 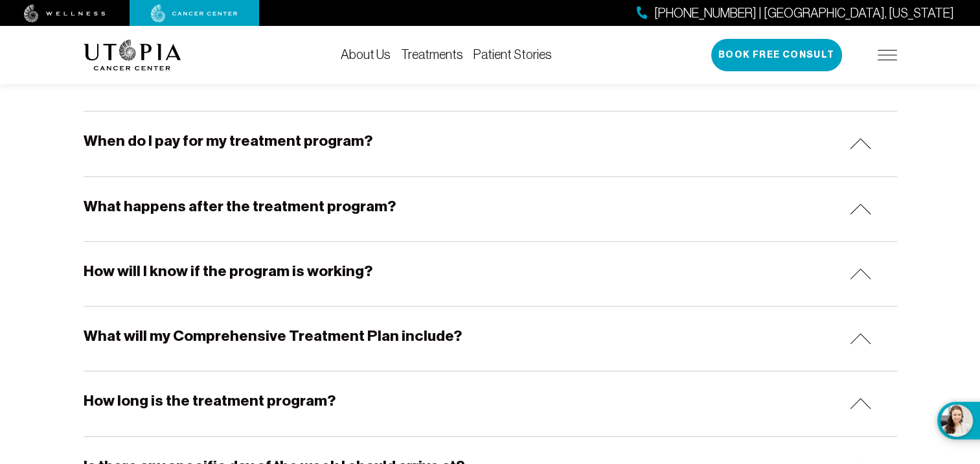 I want to click on h5: What will my Comprehensive Treatment Plan include?, so click(x=273, y=336).